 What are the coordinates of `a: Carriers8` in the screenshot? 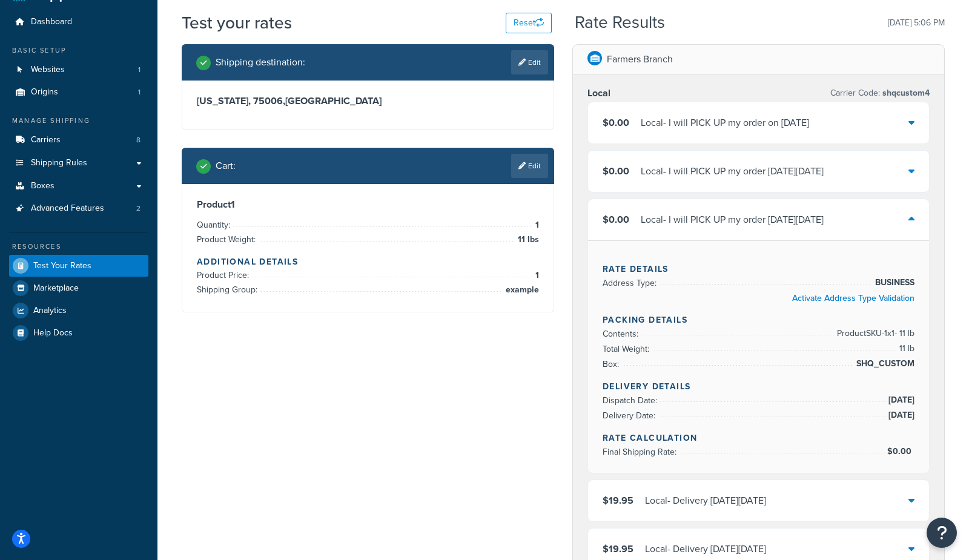 It's located at (79, 140).